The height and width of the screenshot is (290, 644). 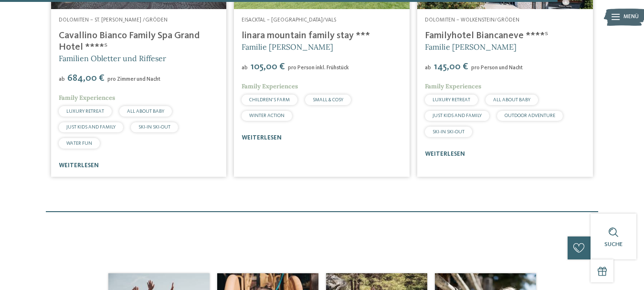 I want to click on span: SMALL & COSY, so click(x=328, y=100).